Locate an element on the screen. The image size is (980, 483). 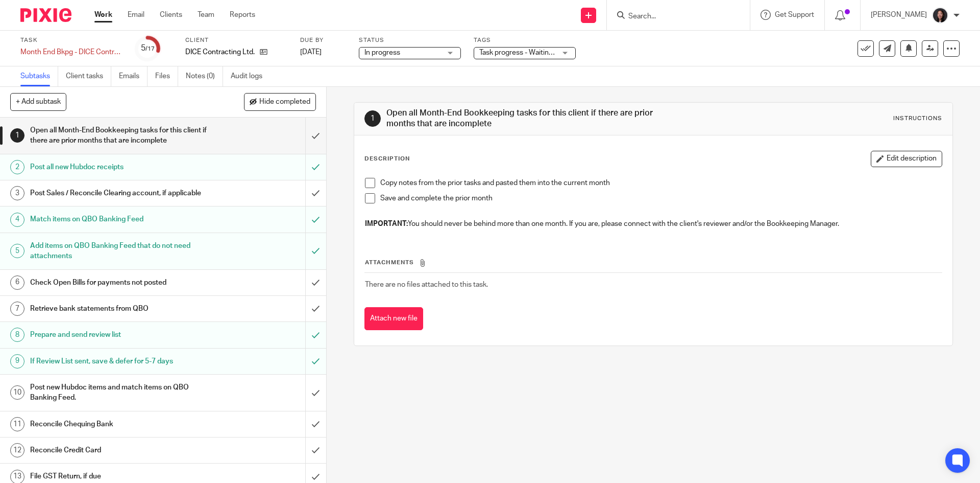
div: 4 is located at coordinates (18, 220).